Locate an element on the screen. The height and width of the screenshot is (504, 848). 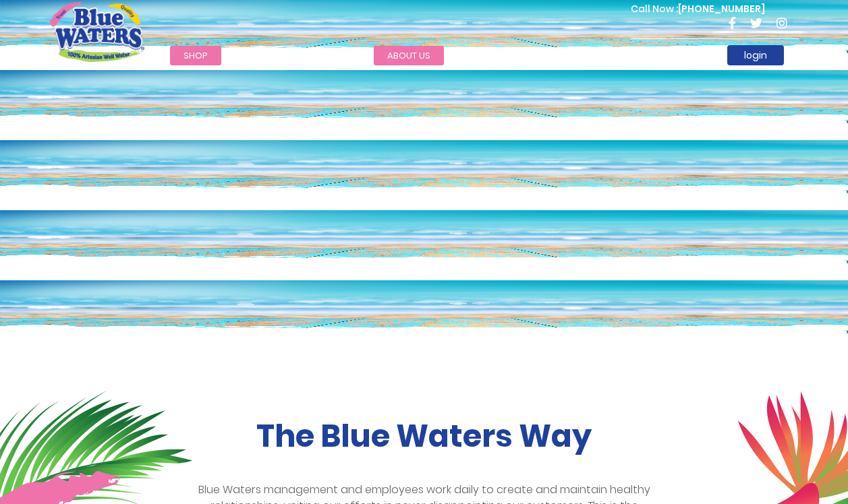
span: Call Now : is located at coordinates (655, 9).